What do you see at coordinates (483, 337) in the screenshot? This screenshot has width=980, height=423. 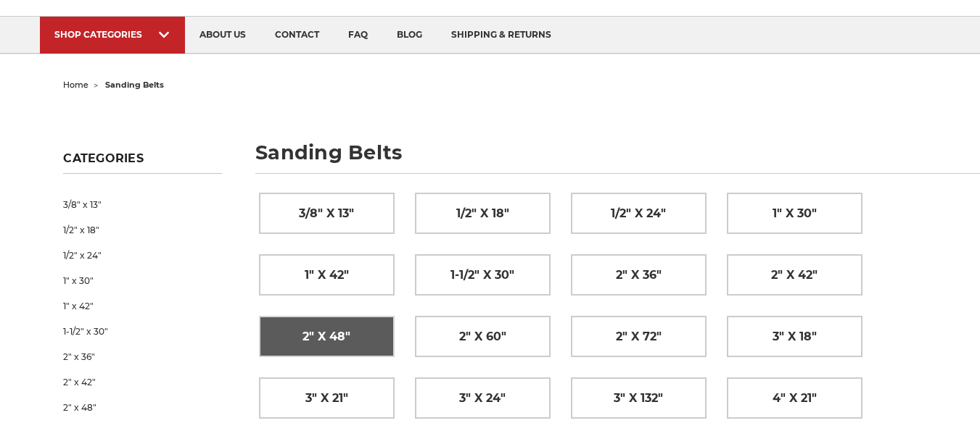 I see `span: 2" x 60"` at bounding box center [483, 337].